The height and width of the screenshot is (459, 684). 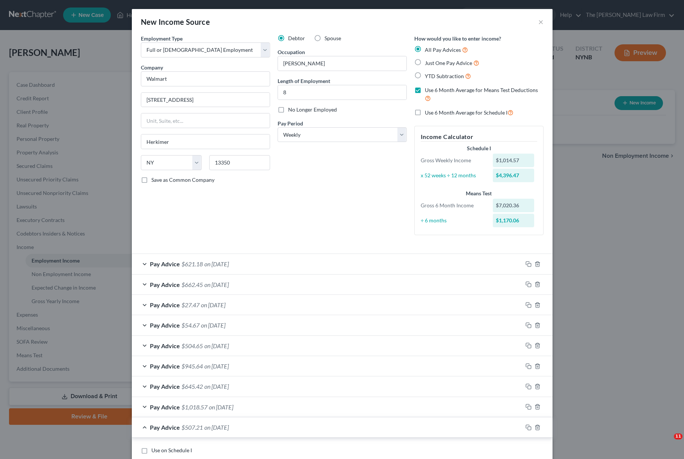 What do you see at coordinates (192, 366) in the screenshot?
I see `span: $945.64` at bounding box center [192, 366].